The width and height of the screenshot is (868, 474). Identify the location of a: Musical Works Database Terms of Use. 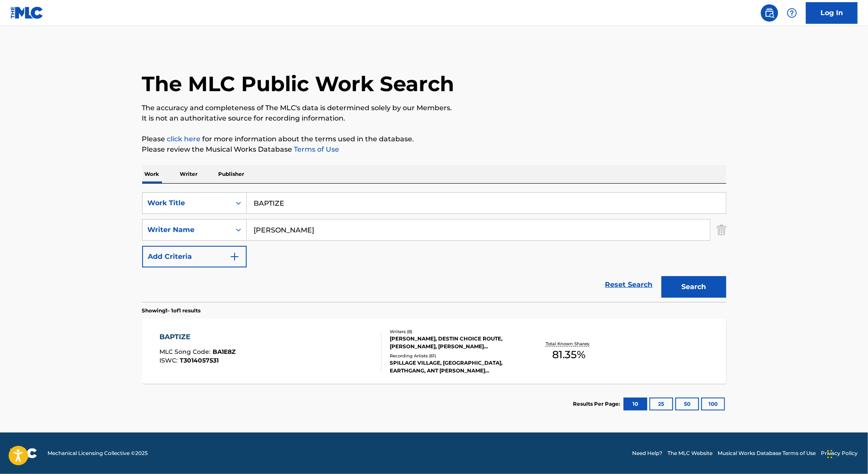
(766, 453).